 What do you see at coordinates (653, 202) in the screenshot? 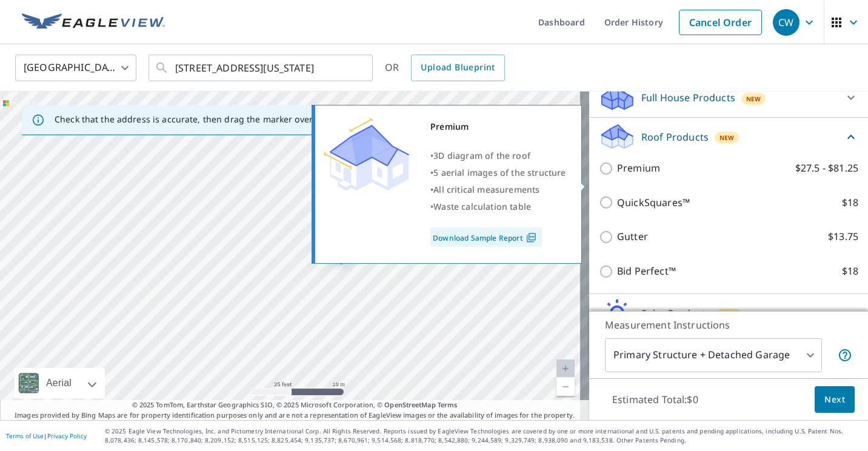
I see `p: QuickSquares™` at bounding box center [653, 202].